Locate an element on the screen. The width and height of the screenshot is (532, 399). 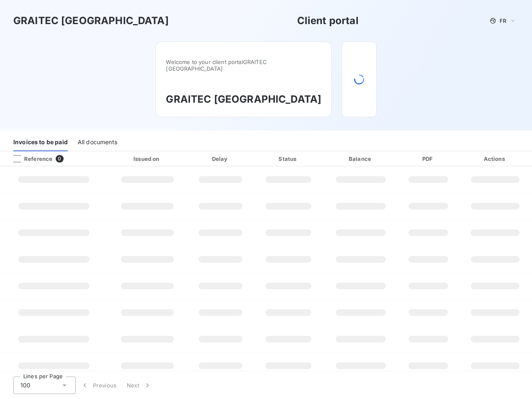
div: Balance is located at coordinates (360, 159).